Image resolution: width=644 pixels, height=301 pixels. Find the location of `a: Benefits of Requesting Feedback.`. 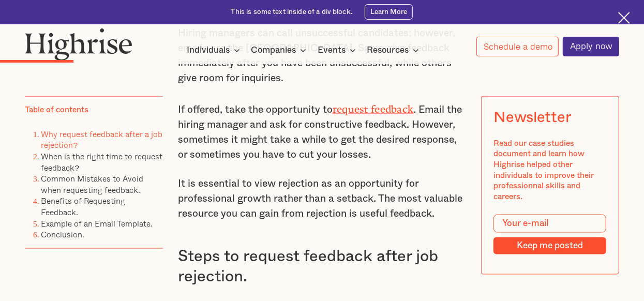

a: Benefits of Requesting Feedback. is located at coordinates (83, 207).